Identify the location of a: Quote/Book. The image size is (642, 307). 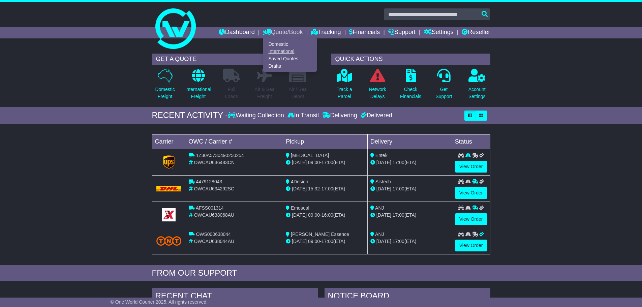
(283, 33).